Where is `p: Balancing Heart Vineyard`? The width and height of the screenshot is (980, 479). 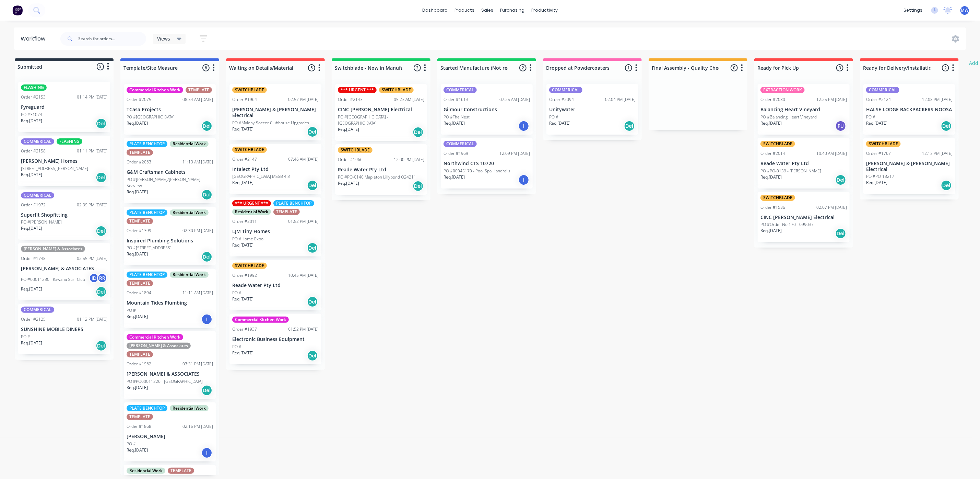 p: Balancing Heart Vineyard is located at coordinates (804, 109).